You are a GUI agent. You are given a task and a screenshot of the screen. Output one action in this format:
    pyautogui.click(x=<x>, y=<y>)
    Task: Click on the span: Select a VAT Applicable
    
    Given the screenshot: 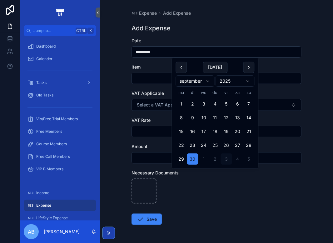 What is the action you would take?
    pyautogui.click(x=162, y=105)
    